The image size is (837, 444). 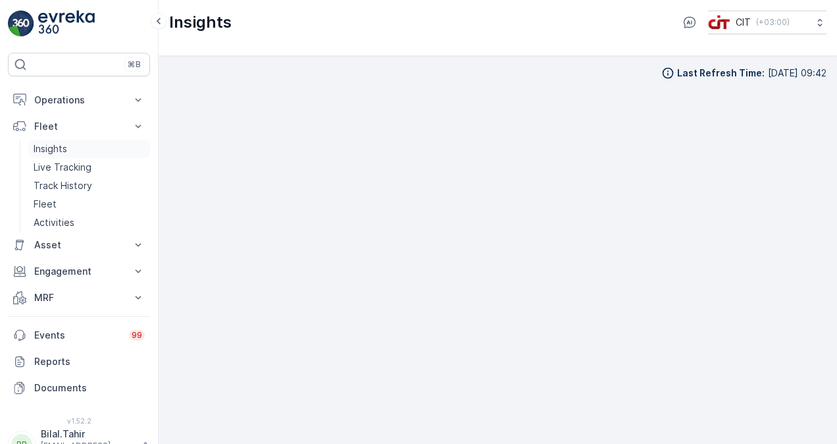 What do you see at coordinates (134, 65) in the screenshot?
I see `p: ⌘B` at bounding box center [134, 65].